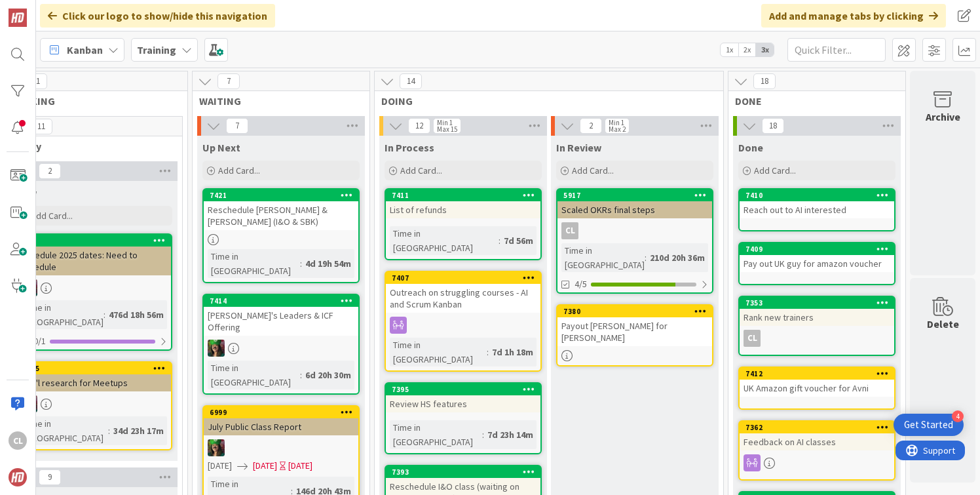  I want to click on div: 7395Review HS features, so click(463, 398).